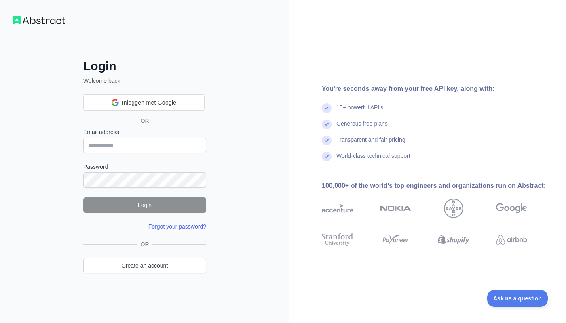 The image size is (566, 323). Describe the element at coordinates (144, 103) in the screenshot. I see `div: Inloggen met Google` at that location.